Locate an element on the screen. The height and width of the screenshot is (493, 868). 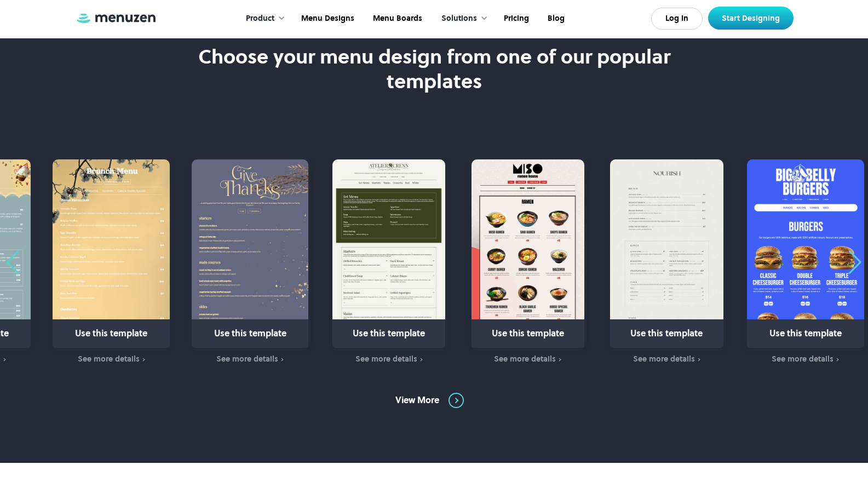
div: 10 / 31 is located at coordinates (528, 262).